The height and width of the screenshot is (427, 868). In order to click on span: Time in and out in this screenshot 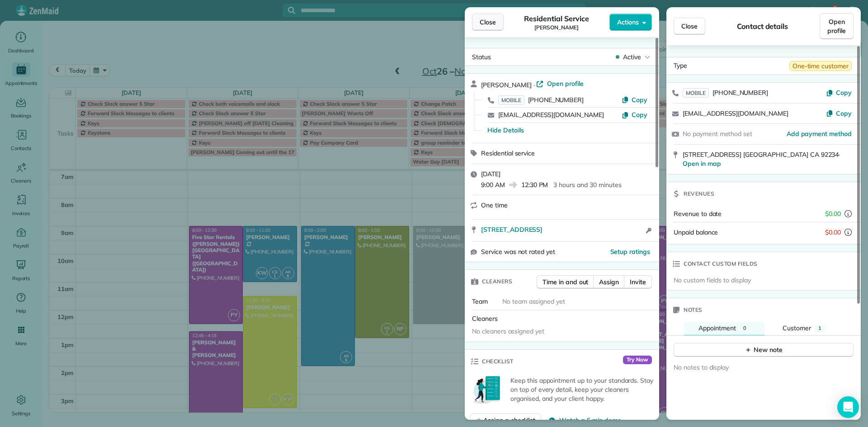, I will do `click(565, 282)`.